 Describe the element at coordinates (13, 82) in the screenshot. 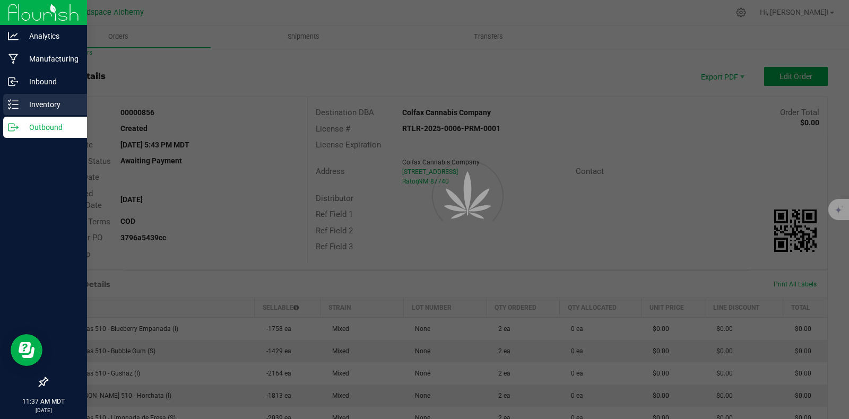

I see `inline-svg: Inbound` at that location.